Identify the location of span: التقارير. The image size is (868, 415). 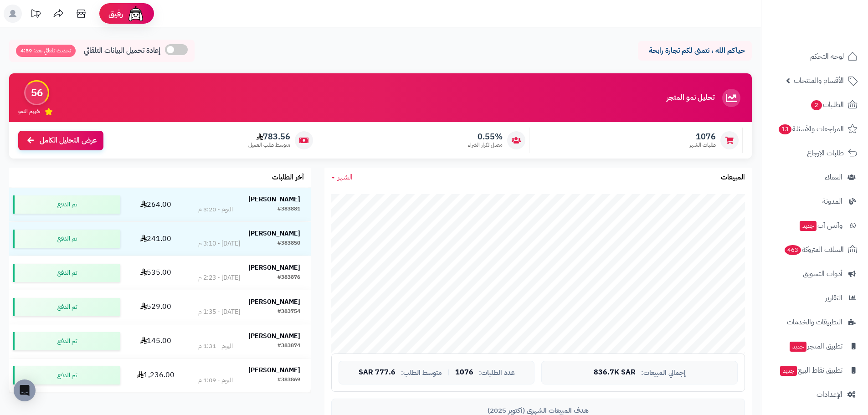
(834, 298).